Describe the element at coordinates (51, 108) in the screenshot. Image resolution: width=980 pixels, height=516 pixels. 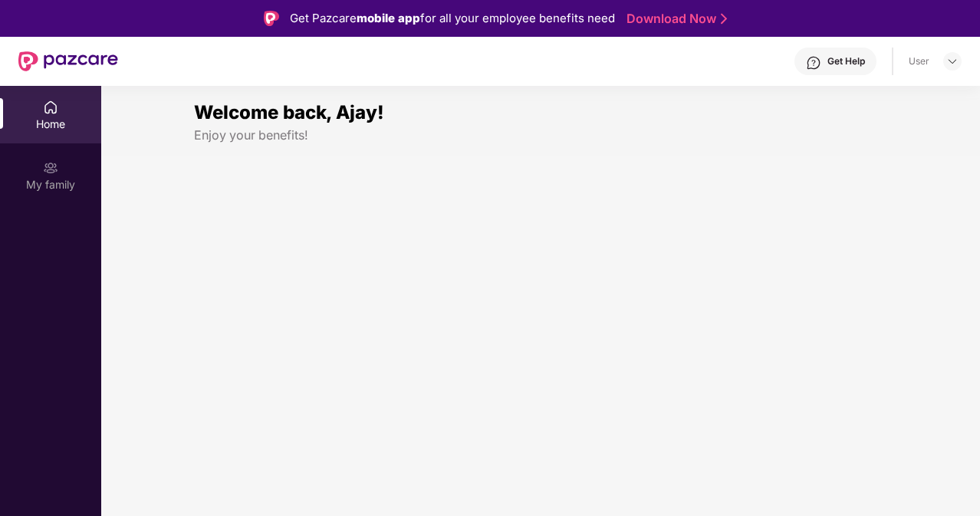
I see `img: svg+xml;base64,PHN2ZyBpZD0iSG9tZSIgeG1sbnM9Imh0dHA6Ly93d3cudzMub3JnLzIwMDAvc3ZnIiB3aWR0aD0iMjAiIG...` at that location.